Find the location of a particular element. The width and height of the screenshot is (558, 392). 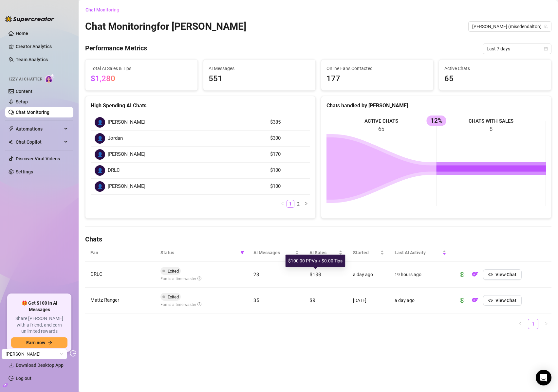

div: High Spending AI Chats is located at coordinates (200, 106).